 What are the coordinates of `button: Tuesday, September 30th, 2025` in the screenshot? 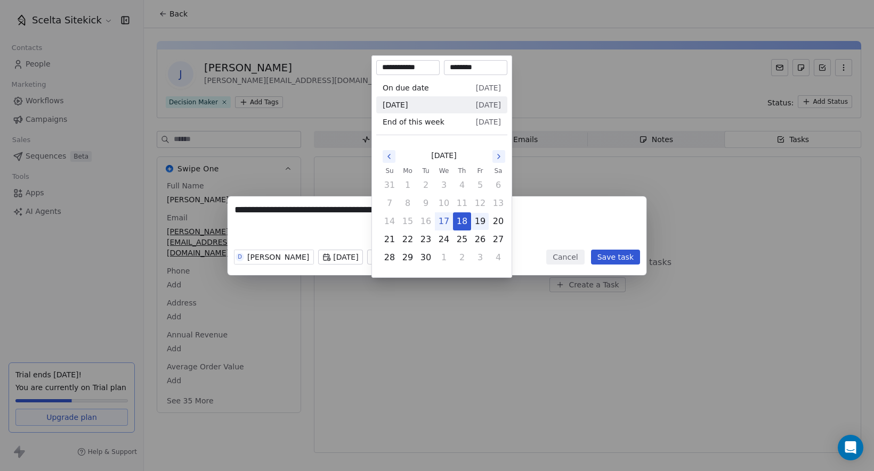 It's located at (426, 258).